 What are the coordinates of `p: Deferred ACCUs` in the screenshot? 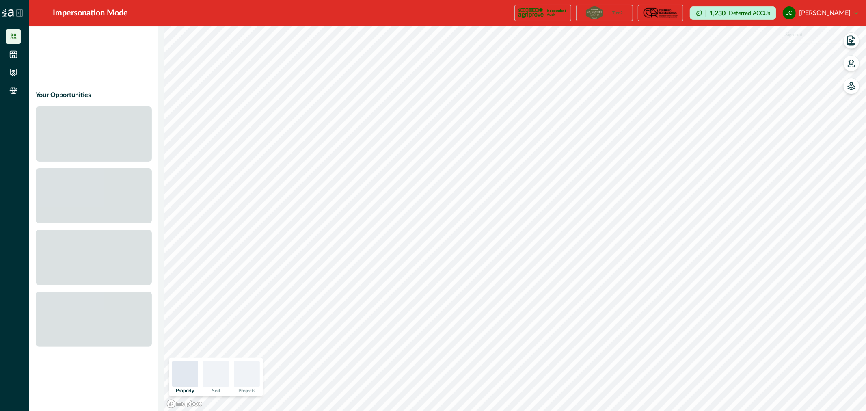 It's located at (749, 13).